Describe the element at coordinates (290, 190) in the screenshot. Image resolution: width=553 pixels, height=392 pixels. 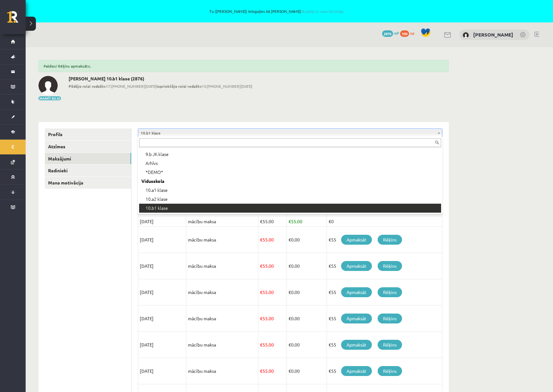
I see `div: 10.a1 klase` at that location.